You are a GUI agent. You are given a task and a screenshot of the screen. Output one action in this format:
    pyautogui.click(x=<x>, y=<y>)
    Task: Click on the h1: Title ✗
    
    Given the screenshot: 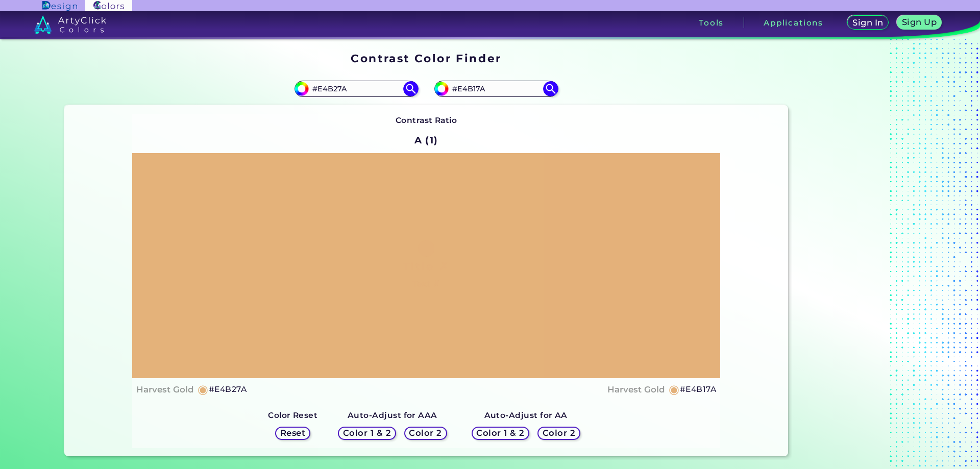 What is the action you would take?
    pyautogui.click(x=426, y=266)
    